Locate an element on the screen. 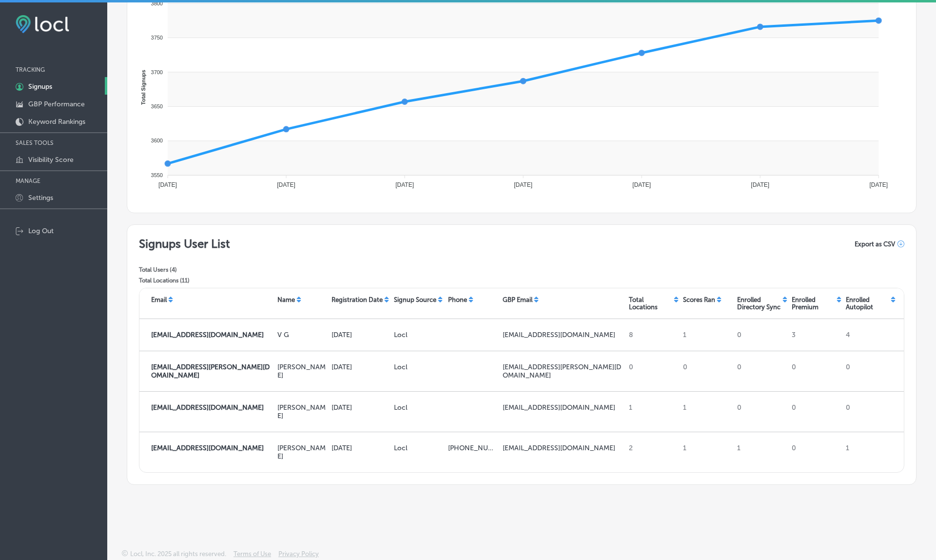 The height and width of the screenshot is (560, 936). p: Phone is located at coordinates (457, 299).